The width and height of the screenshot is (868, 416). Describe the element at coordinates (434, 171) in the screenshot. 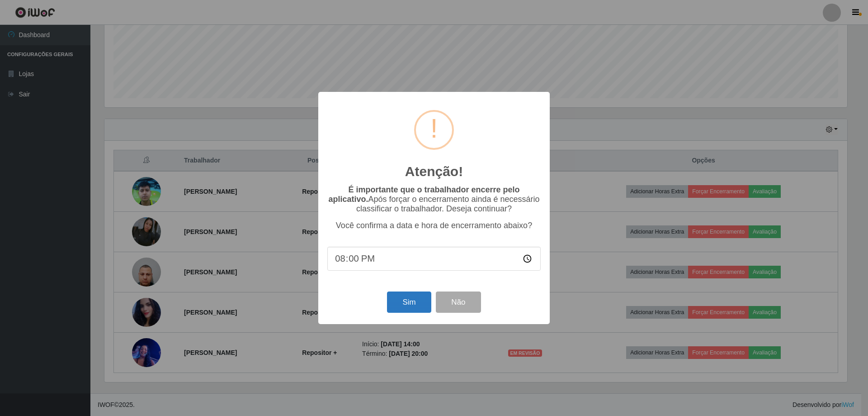

I see `h2: Atenção!` at that location.